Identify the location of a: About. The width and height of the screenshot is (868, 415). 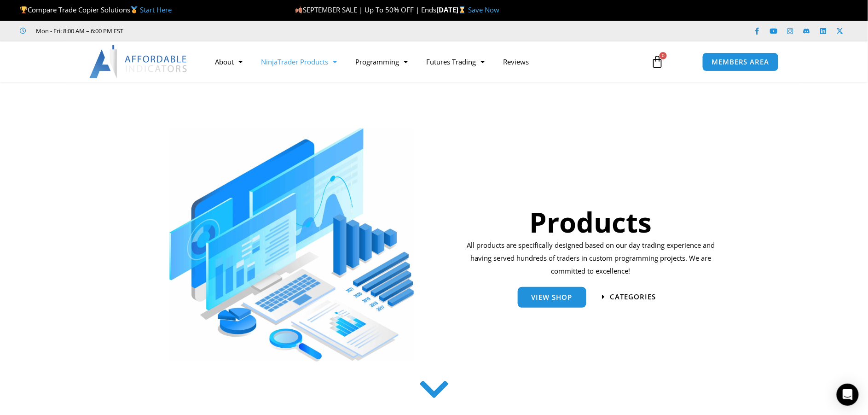
(229, 62).